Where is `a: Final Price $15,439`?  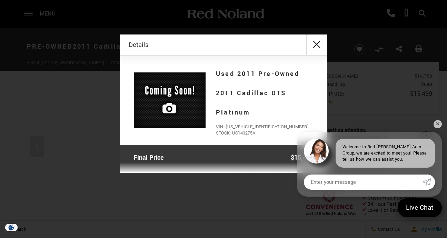
a: Final Price $15,439 is located at coordinates (223, 158).